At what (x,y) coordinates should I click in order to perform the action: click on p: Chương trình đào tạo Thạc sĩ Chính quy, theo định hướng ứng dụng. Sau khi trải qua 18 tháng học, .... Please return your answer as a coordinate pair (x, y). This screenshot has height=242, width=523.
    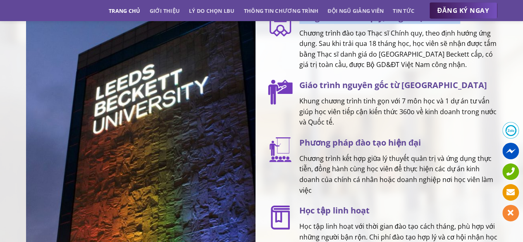
    Looking at the image, I should click on (398, 49).